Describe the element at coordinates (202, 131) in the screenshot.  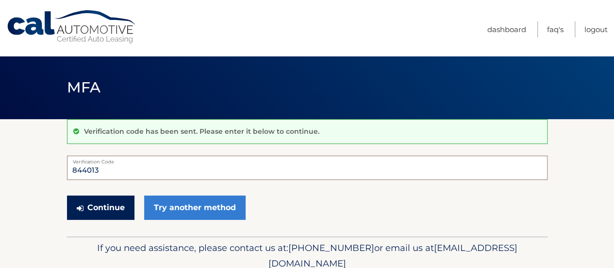
I see `p: Verification code has been sent. Please enter it below to continue.` at that location.